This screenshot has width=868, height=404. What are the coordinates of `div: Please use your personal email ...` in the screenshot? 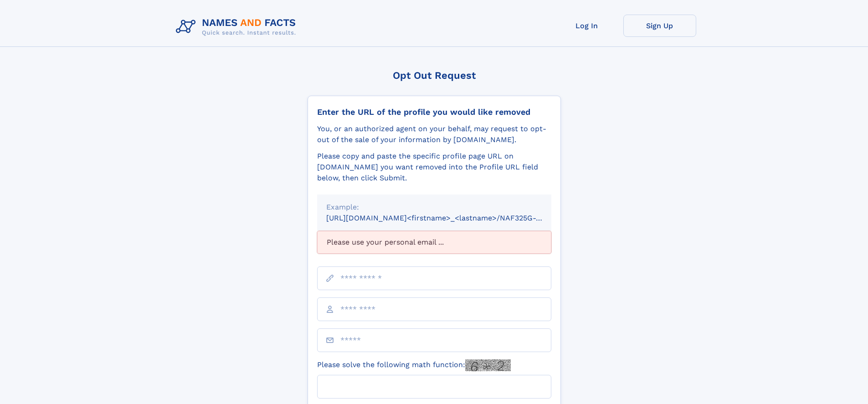 It's located at (434, 243).